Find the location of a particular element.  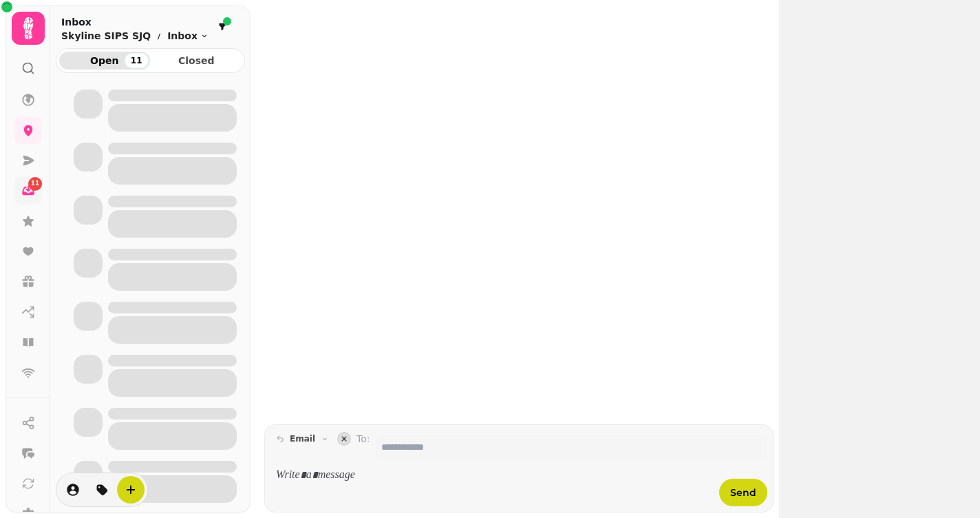

p: Skyline SIPS SJQ is located at coordinates (106, 36).